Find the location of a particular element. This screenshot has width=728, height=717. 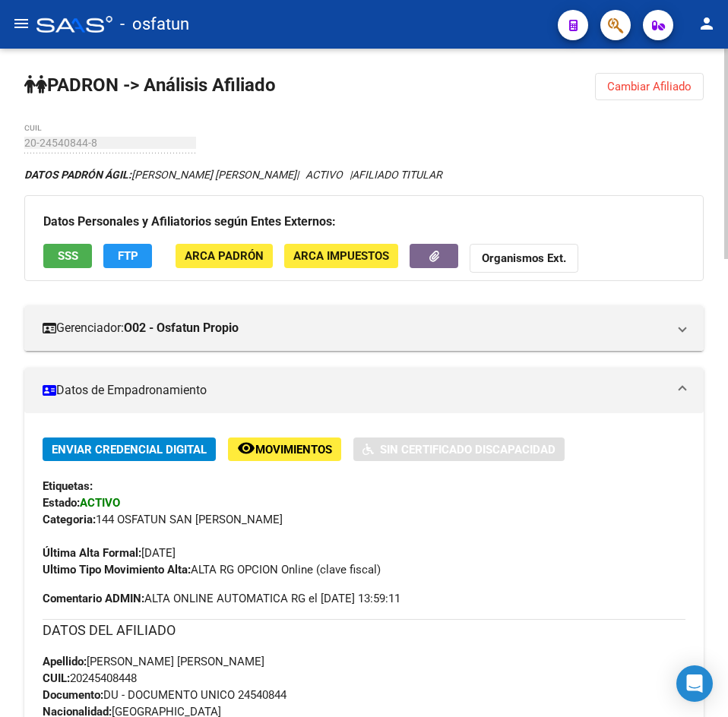

span: ALTA RG OPCION Online (clave fiscal) is located at coordinates (212, 570).